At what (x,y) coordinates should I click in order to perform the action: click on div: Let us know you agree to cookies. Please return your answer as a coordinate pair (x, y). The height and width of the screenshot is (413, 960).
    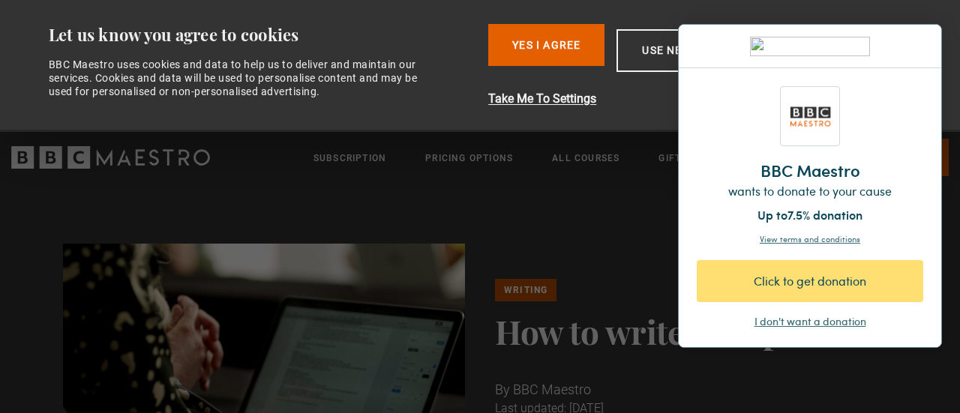
    Looking at the image, I should click on (263, 35).